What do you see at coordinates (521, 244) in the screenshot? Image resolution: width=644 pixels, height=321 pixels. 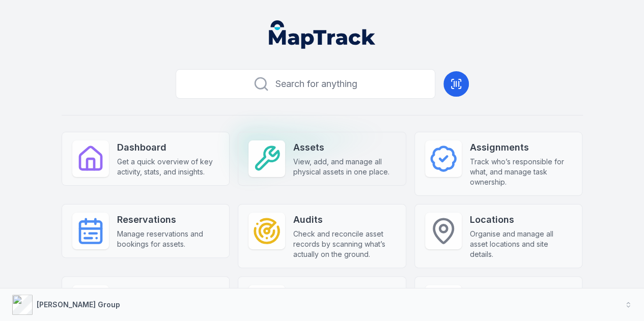 I see `span: Organise and manage all asset locations and site details.` at bounding box center [521, 244].